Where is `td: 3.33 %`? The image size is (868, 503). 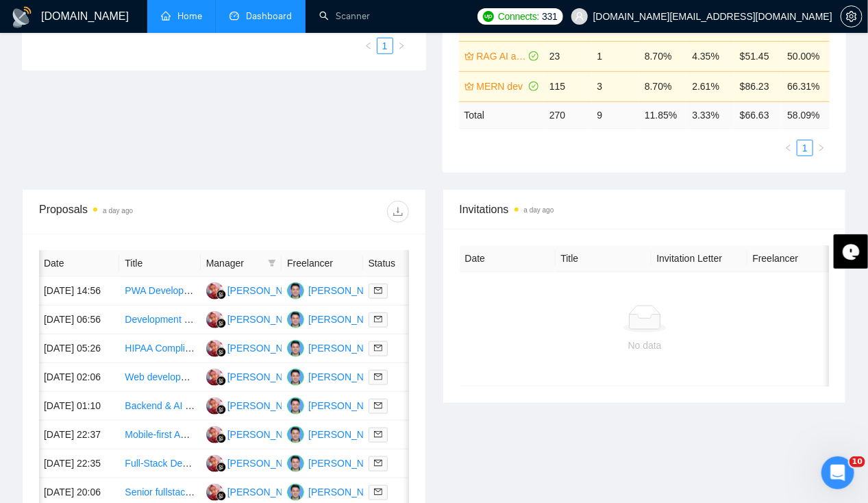
td: 3.33 % is located at coordinates (710, 114).